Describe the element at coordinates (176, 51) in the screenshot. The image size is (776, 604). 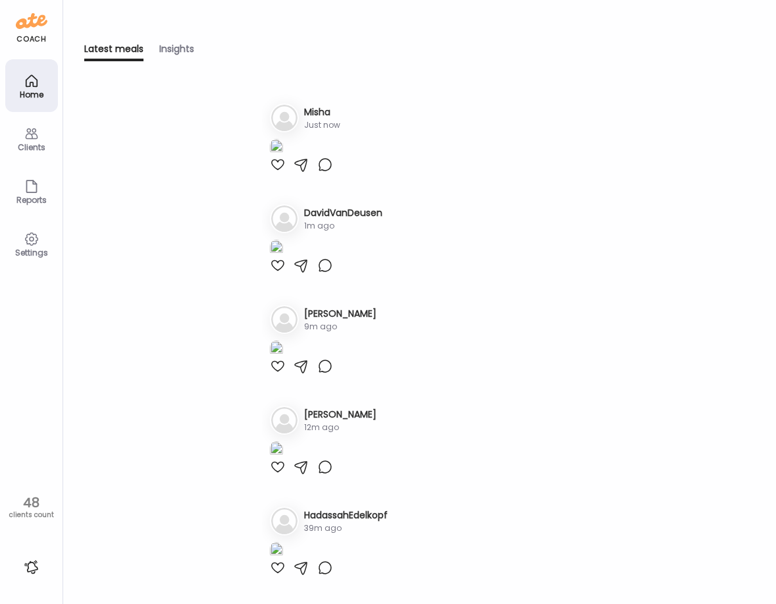
I see `div: Insights` at that location.